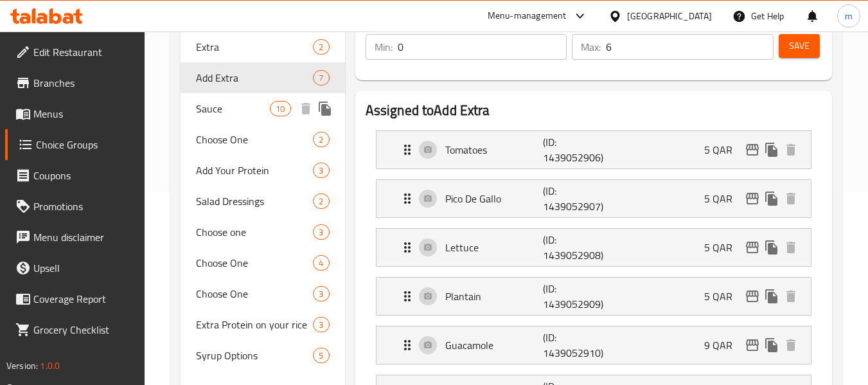  I want to click on span: Edit Restaurant, so click(84, 52).